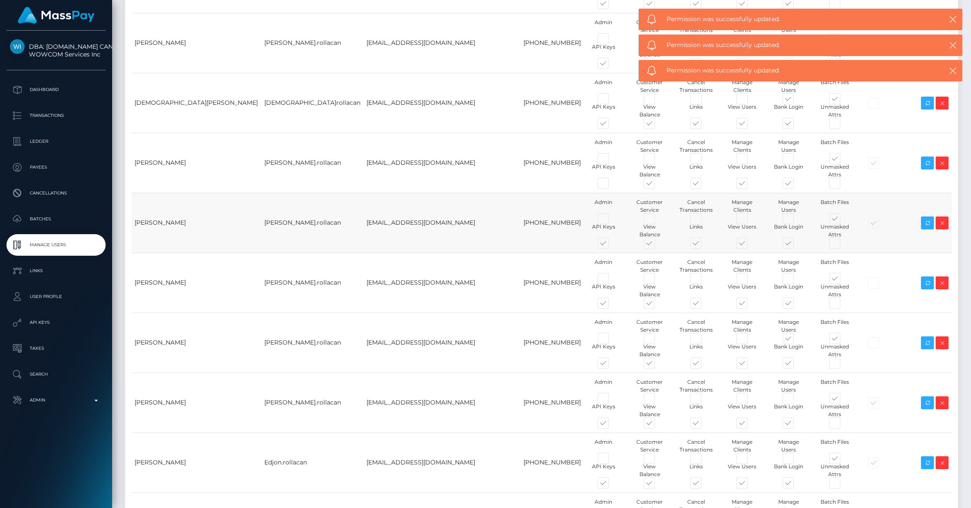 The width and height of the screenshot is (971, 508). What do you see at coordinates (56, 322) in the screenshot?
I see `p: API Keys` at bounding box center [56, 322].